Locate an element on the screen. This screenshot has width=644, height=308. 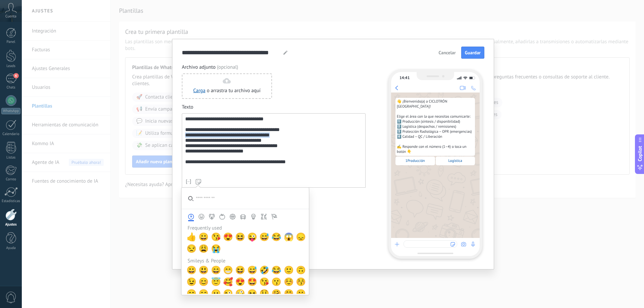
div: Estadísticas is located at coordinates (11, 201).